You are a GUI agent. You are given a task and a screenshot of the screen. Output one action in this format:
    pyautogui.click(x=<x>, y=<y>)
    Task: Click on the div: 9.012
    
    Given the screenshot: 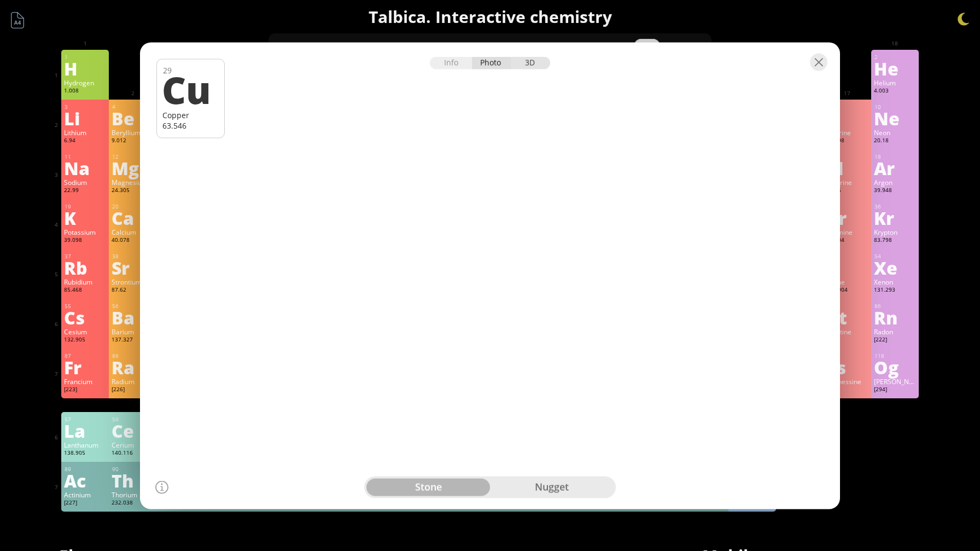 What is the action you would take?
    pyautogui.click(x=132, y=141)
    